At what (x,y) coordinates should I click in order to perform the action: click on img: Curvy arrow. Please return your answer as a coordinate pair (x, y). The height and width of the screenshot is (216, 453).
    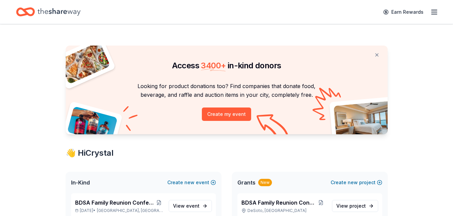
    Looking at the image, I should click on (273, 127).